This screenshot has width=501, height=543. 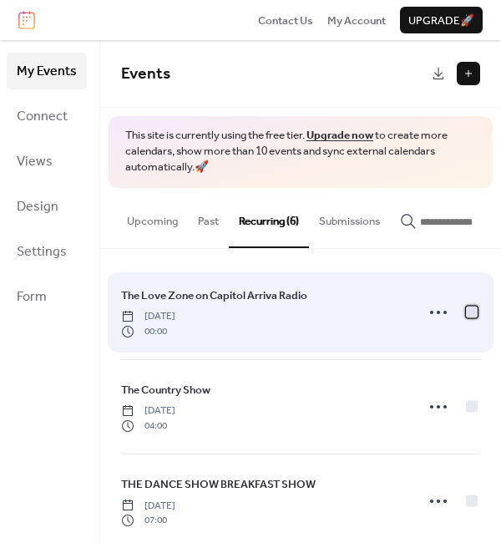 I want to click on button: Submissions, so click(x=349, y=217).